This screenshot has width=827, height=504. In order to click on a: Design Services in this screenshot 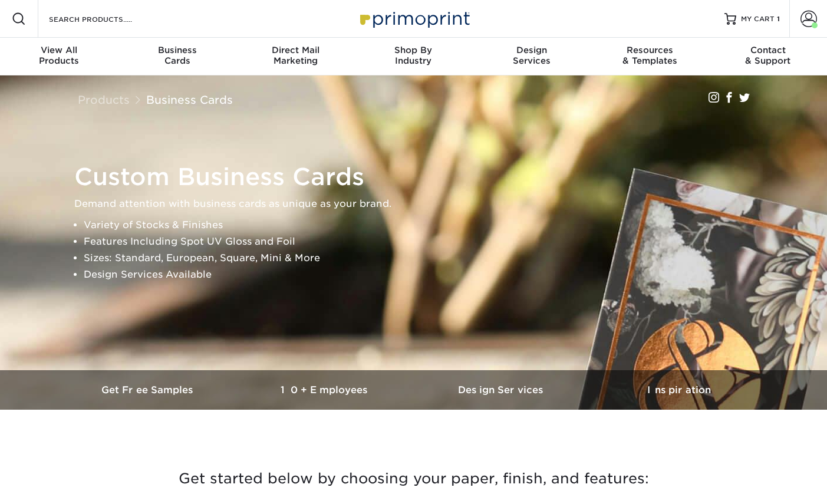, I will do `click(502, 390)`.